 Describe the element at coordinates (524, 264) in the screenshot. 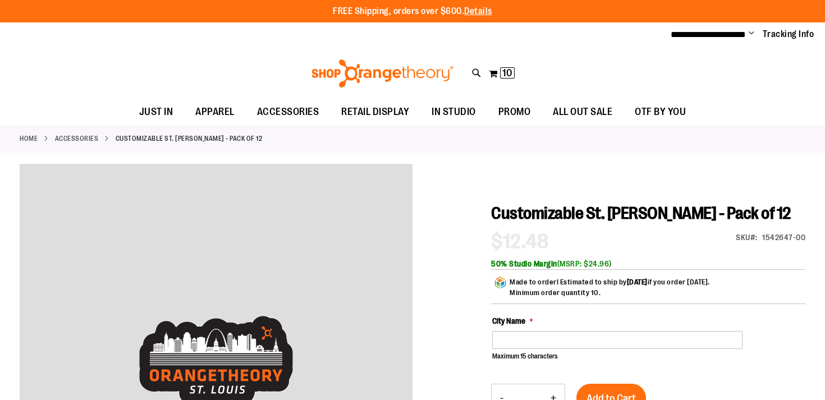

I see `b: 50% Studio Margin` at that location.